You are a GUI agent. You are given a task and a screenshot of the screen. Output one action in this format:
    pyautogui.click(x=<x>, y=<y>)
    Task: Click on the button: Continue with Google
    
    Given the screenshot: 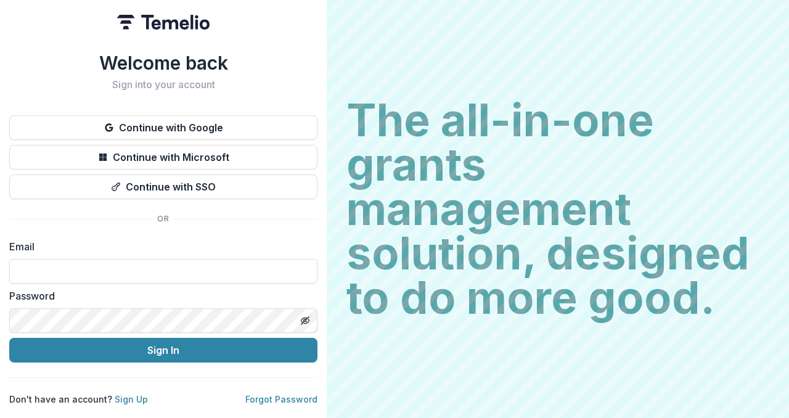 What is the action you would take?
    pyautogui.click(x=163, y=128)
    